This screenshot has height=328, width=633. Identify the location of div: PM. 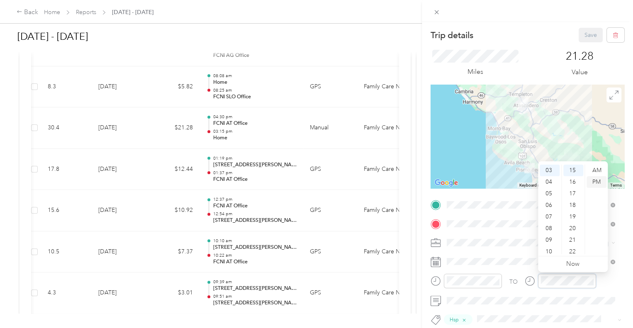
(596, 182).